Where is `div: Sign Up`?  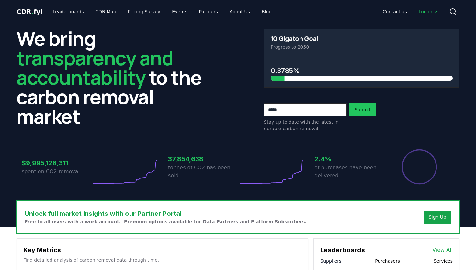
div: Sign Up is located at coordinates (438, 217).